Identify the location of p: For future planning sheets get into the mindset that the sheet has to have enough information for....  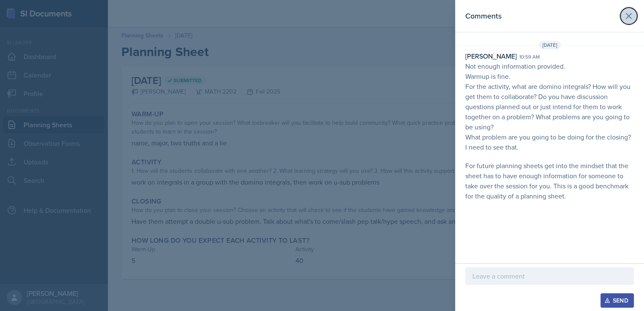
(550, 181).